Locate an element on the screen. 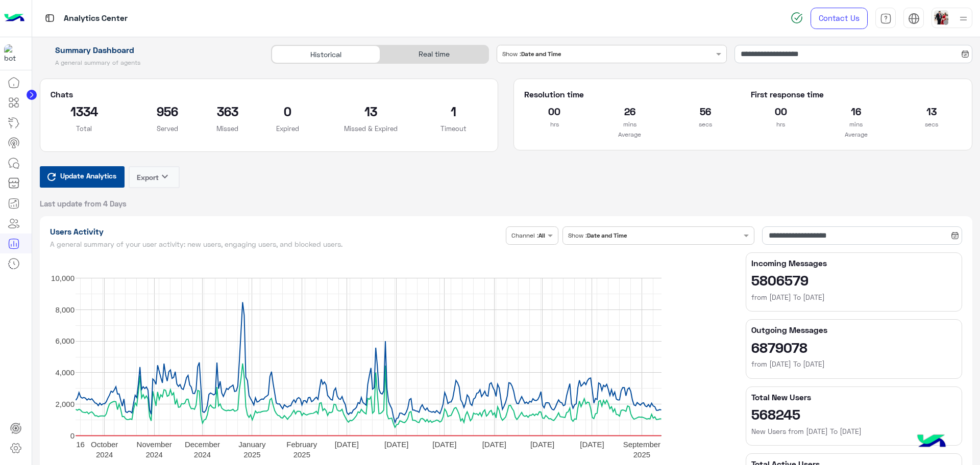  h2: 1 is located at coordinates (454, 111).